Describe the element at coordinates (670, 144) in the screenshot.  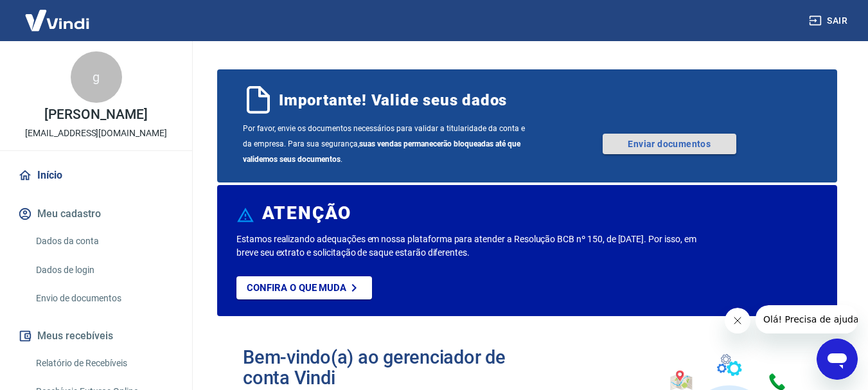
I see `a: Enviar documentos` at that location.